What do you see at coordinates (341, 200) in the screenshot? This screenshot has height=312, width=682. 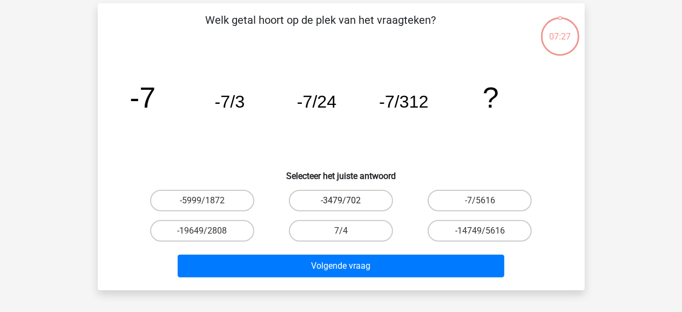 I see `label: -3479/702` at bounding box center [341, 200].